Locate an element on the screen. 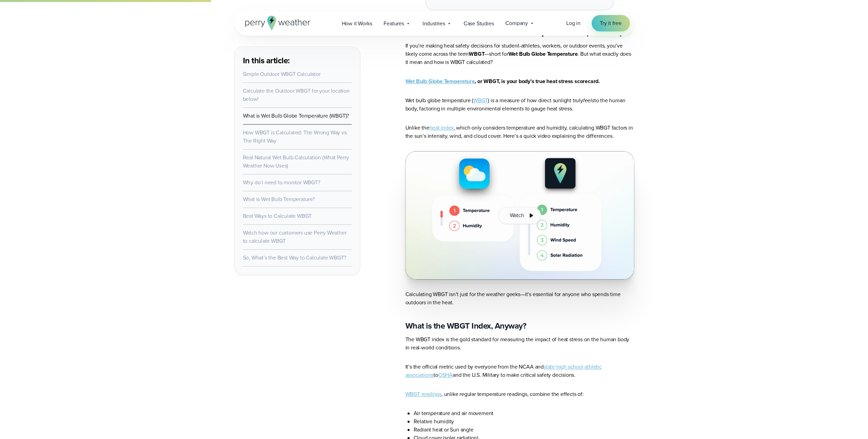  a: Try it free is located at coordinates (610, 24).